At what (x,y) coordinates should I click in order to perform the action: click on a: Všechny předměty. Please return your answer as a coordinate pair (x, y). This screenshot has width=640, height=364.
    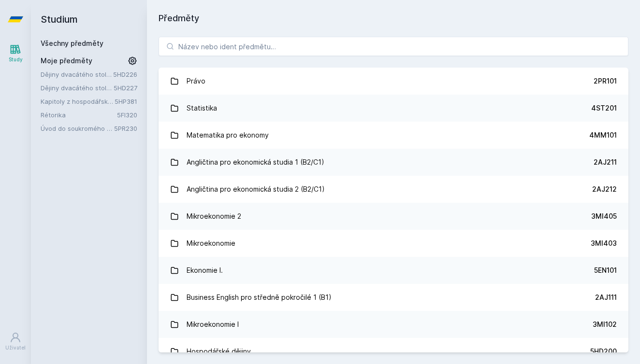
    Looking at the image, I should click on (72, 43).